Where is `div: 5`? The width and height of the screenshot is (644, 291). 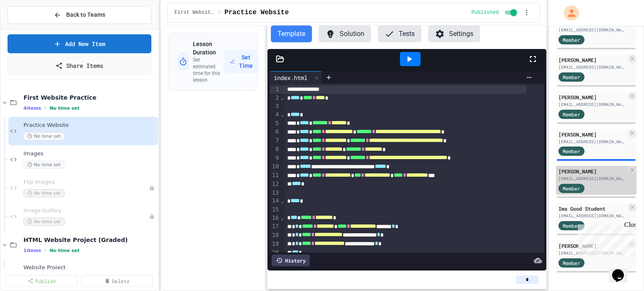 div: 5 is located at coordinates (275, 123).